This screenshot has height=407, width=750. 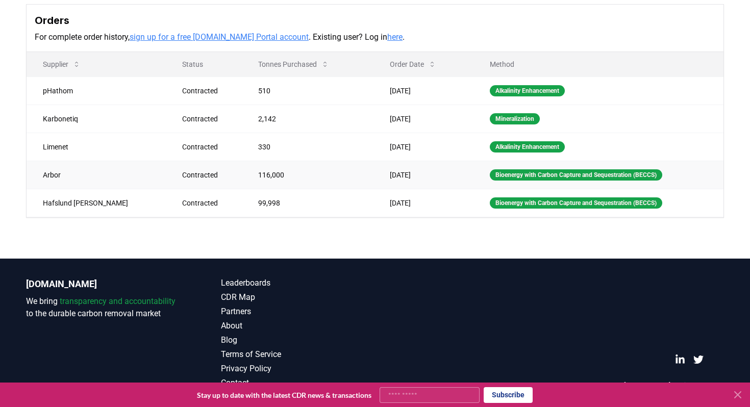 What do you see at coordinates (96, 118) in the screenshot?
I see `td: Karbonetiq` at bounding box center [96, 118].